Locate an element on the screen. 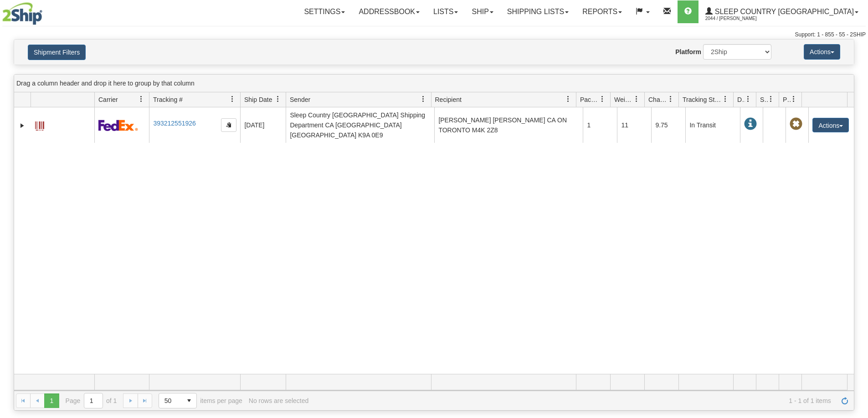 This screenshot has height=418, width=868. a: Weight filter column settings is located at coordinates (636, 99).